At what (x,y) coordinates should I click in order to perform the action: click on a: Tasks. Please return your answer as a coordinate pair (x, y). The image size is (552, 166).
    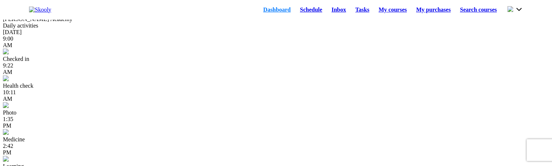
    Looking at the image, I should click on (362, 10).